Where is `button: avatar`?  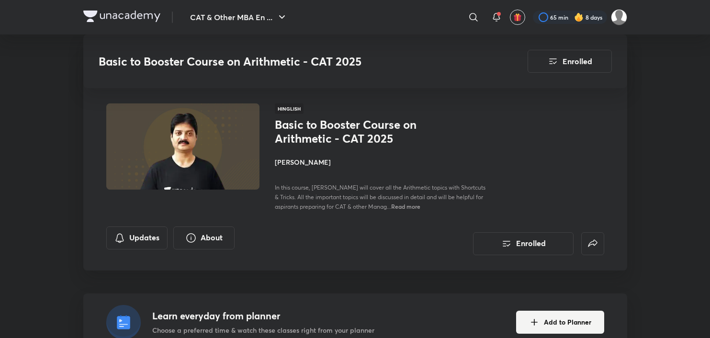 button: avatar is located at coordinates (517, 17).